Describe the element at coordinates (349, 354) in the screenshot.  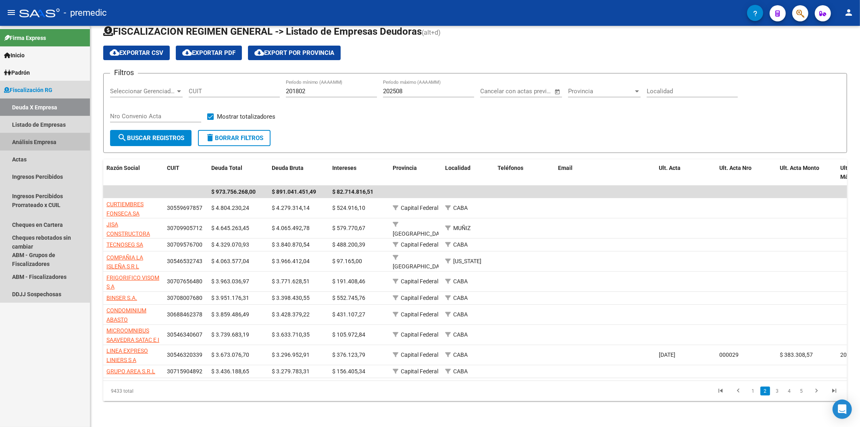
I see `span: $ 376.123,79` at that location.